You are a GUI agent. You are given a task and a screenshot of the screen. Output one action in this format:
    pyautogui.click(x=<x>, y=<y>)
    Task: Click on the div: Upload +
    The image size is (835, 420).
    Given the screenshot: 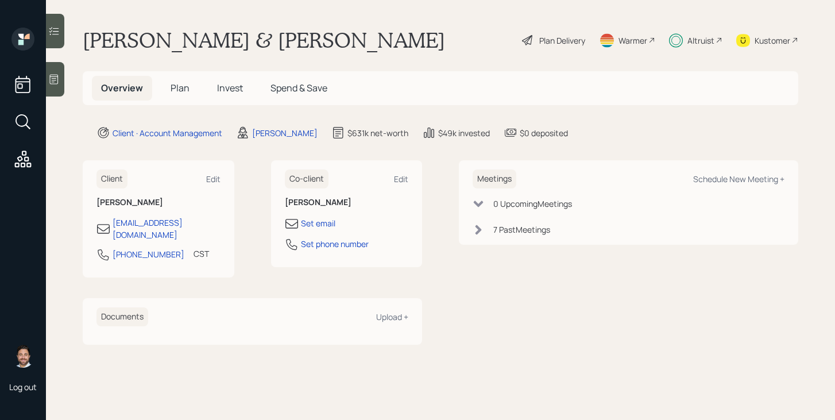 What is the action you would take?
    pyautogui.click(x=392, y=317)
    